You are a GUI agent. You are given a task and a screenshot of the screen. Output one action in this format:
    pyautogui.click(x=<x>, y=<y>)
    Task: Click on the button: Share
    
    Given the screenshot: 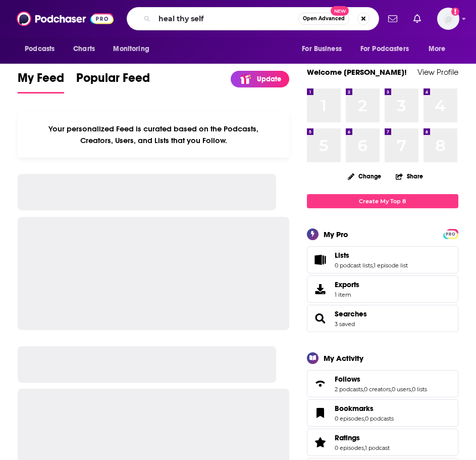 What is the action you would take?
    pyautogui.click(x=409, y=176)
    